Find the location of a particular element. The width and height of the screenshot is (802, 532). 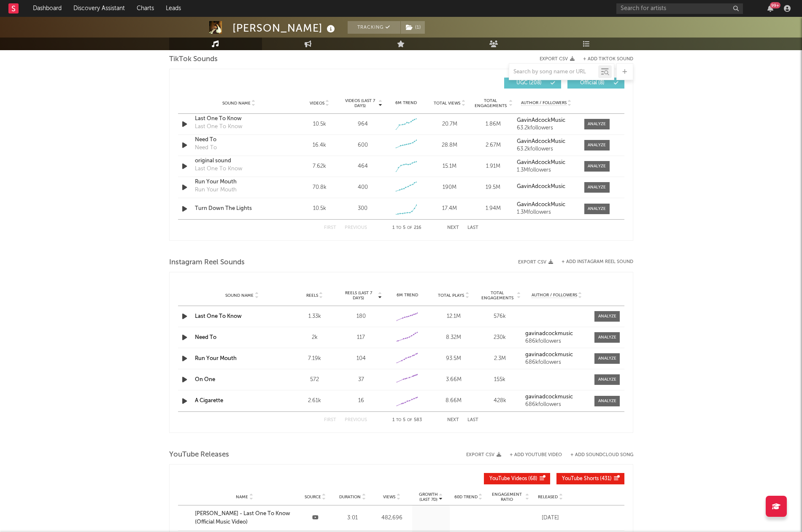

span: Views is located at coordinates (389, 498).